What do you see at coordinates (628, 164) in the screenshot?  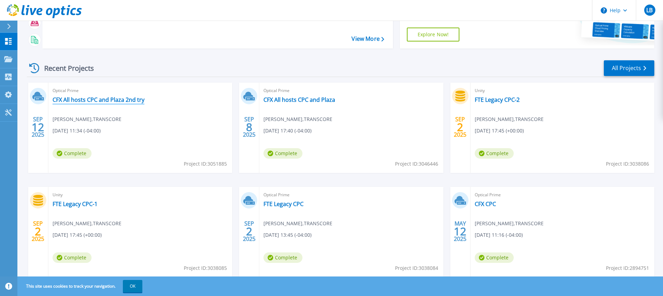 I see `span: Project ID: 3038086` at bounding box center [628, 164].